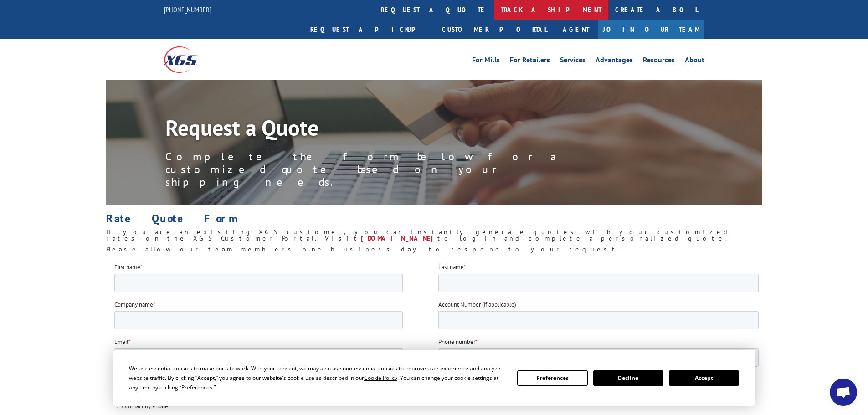 The height and width of the screenshot is (415, 868). Describe the element at coordinates (573, 61) in the screenshot. I see `a: Services` at that location.